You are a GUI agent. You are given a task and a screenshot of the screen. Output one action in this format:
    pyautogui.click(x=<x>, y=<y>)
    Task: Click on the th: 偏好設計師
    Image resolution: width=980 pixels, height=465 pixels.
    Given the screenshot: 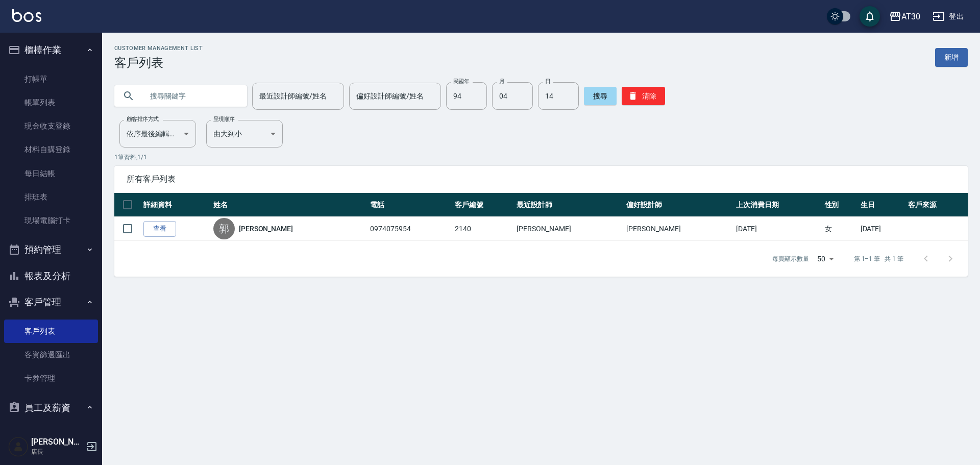 What is the action you would take?
    pyautogui.click(x=678, y=205)
    